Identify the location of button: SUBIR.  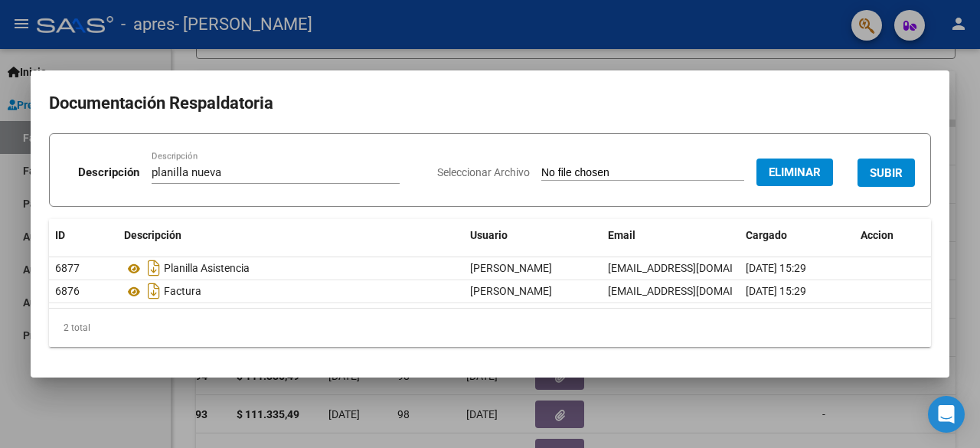
(886, 172).